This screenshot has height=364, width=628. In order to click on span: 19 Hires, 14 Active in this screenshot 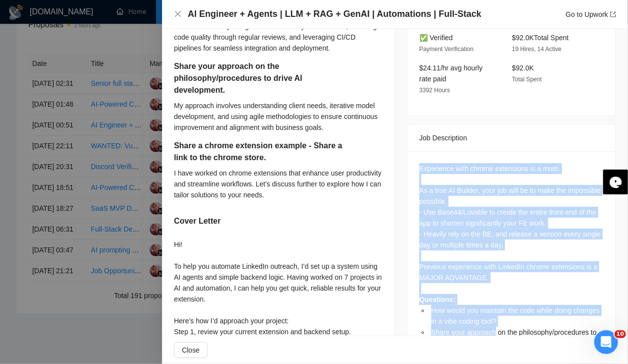, I will do `click(537, 49)`.